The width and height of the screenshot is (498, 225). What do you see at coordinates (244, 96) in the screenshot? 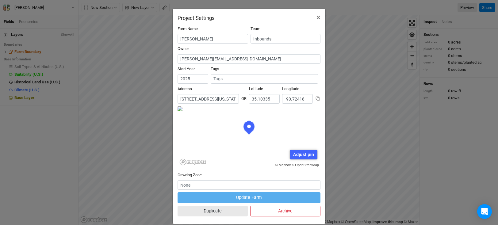
I see `div: OR` at bounding box center [244, 96].